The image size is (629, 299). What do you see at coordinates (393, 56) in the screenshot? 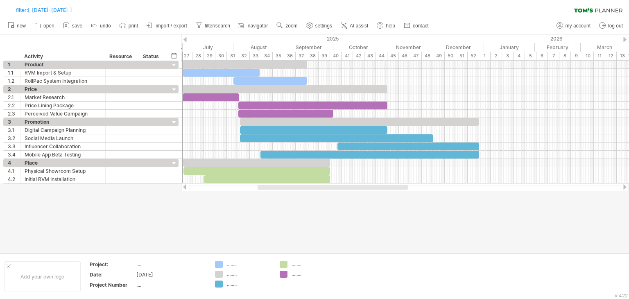
I see `div: 45` at bounding box center [393, 56].